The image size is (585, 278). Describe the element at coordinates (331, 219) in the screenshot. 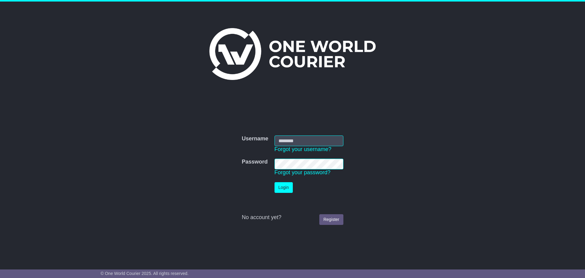

I see `a: Register` at that location.